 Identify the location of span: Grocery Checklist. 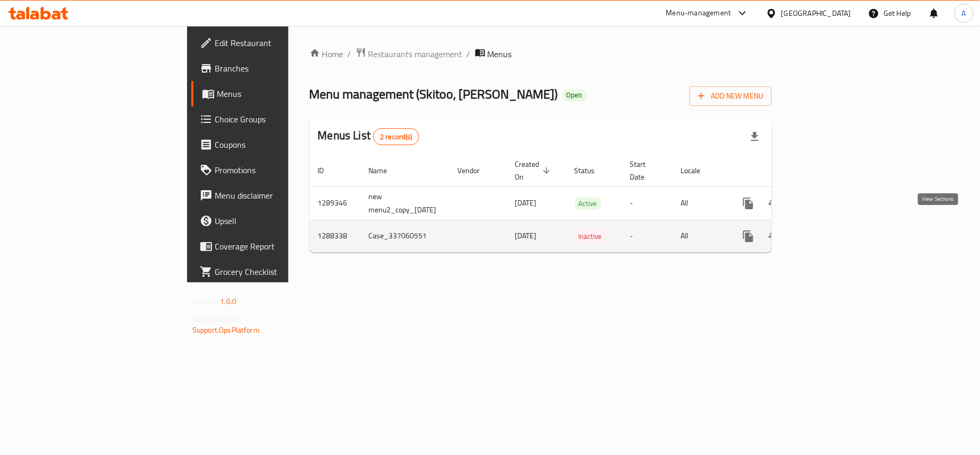
(278, 272).